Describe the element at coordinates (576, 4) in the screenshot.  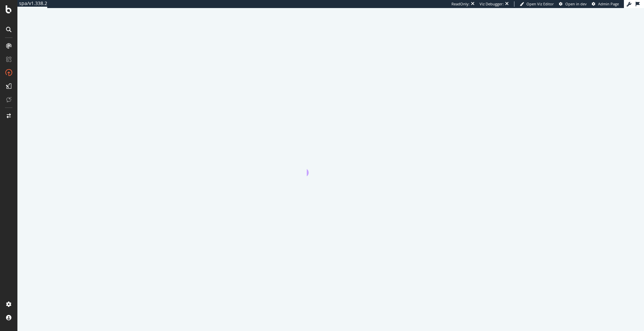
I see `span: Open in dev` at that location.